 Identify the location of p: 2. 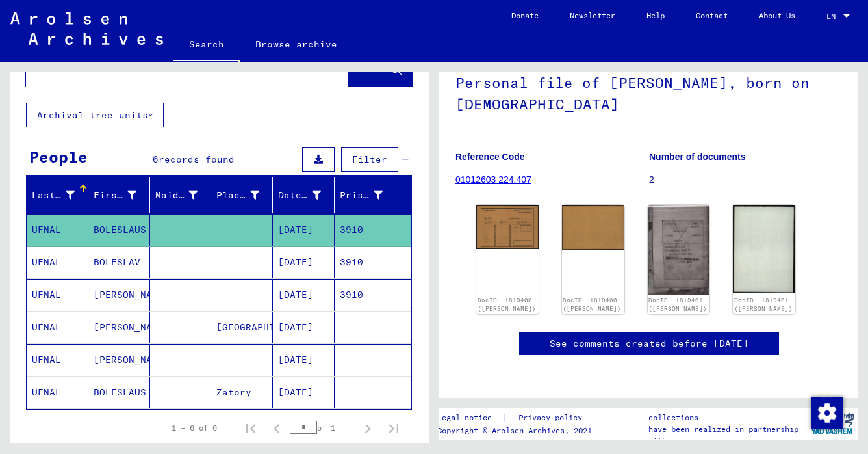
(745, 179).